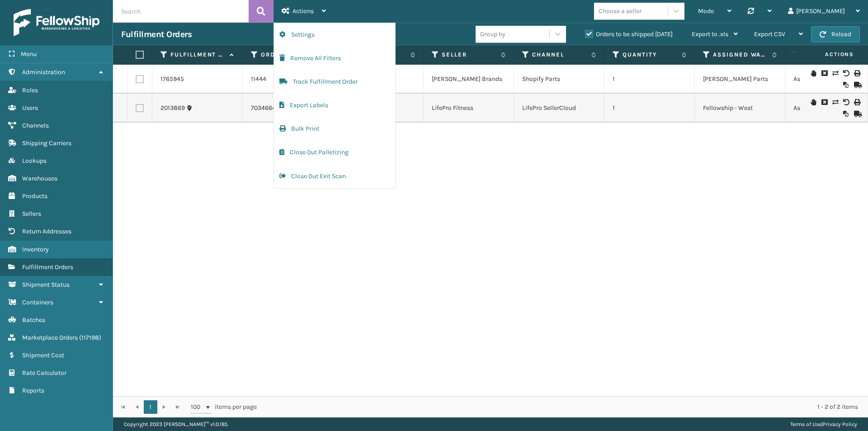 This screenshot has height=431, width=868. What do you see at coordinates (835, 34) in the screenshot?
I see `button: Reload` at bounding box center [835, 34].